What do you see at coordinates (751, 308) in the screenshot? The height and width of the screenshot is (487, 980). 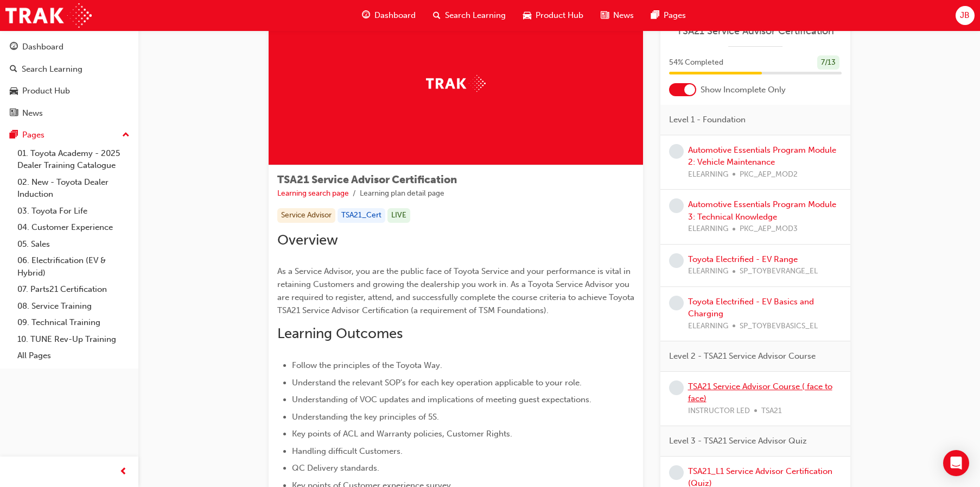 I see `a: Toyota Electrified - EV Basics and Charging` at bounding box center [751, 308].